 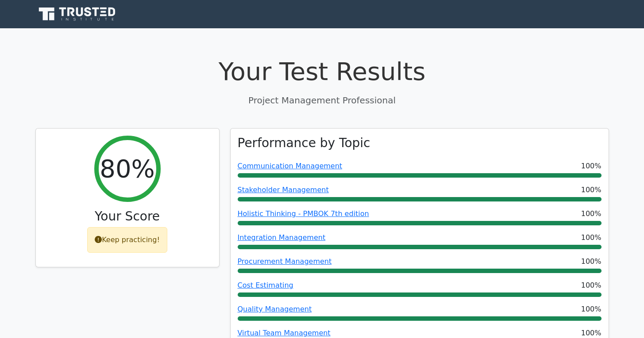 I want to click on div: Keep practicing!, so click(x=127, y=240).